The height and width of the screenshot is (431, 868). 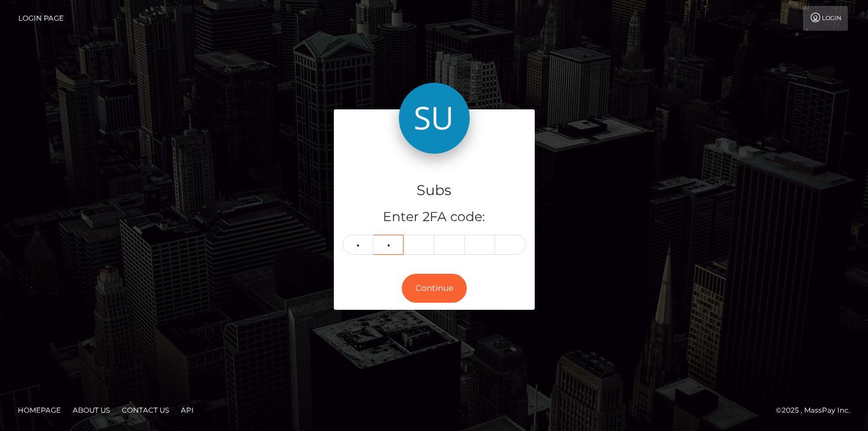 What do you see at coordinates (434, 288) in the screenshot?
I see `button: Continue` at bounding box center [434, 288].